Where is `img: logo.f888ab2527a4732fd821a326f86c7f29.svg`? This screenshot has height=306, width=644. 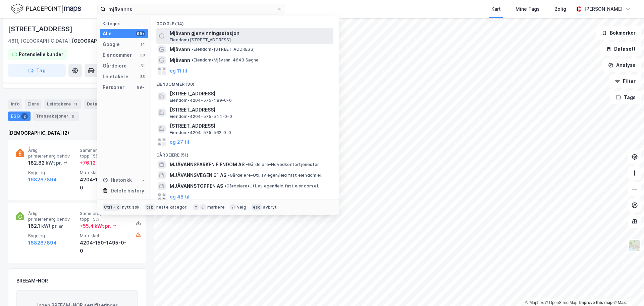 img: logo.f888ab2527a4732fd821a326f86c7f29.svg is located at coordinates (46, 9).